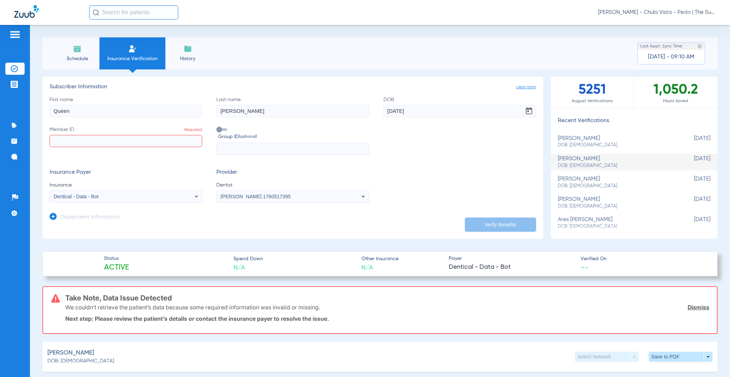 This screenshot has width=730, height=377. What do you see at coordinates (529, 111) in the screenshot?
I see `button: Open calendar` at bounding box center [529, 111].